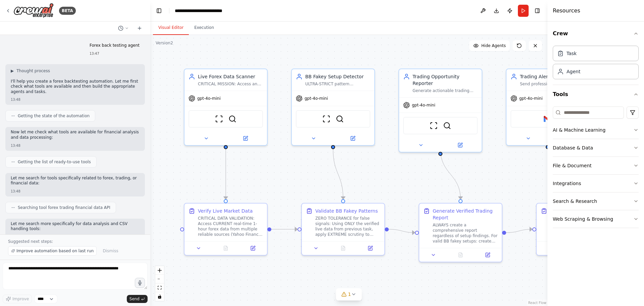 The image size is (644, 306). I want to click on div: Trading Opportunity ReporterGenerate actionable trading alerts and setup reports for identified [..., so click(441, 110).